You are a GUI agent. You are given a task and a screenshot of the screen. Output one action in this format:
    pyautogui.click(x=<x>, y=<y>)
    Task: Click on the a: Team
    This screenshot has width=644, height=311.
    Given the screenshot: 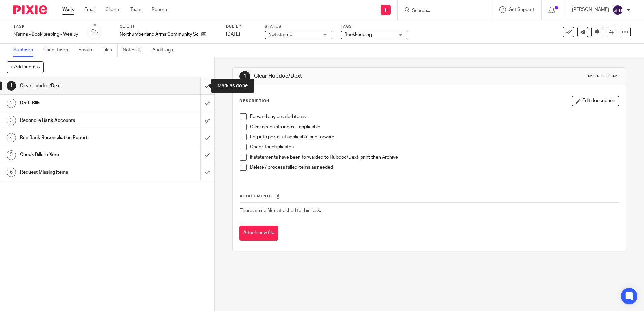 What is the action you would take?
    pyautogui.click(x=136, y=10)
    